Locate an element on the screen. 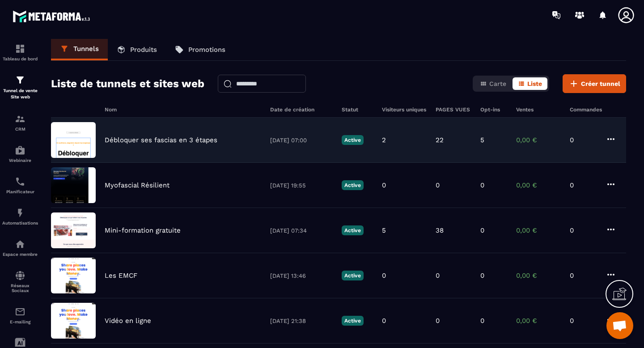 The image size is (644, 348). a: formationformationTableau de bord is located at coordinates (20, 53).